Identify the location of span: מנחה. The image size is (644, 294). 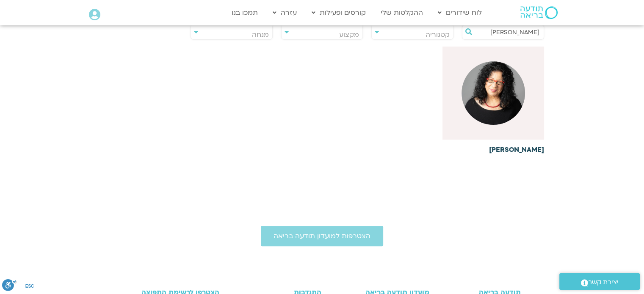
(261, 34).